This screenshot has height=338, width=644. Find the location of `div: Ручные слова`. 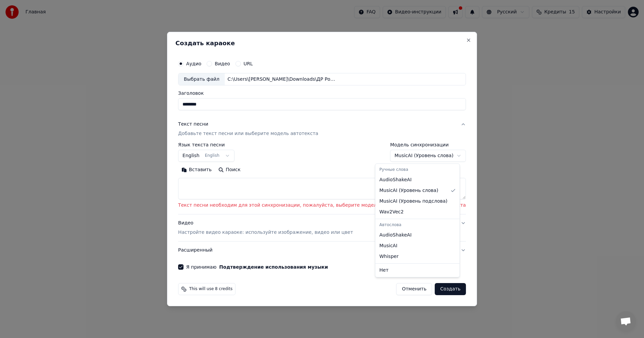

div: Ручные слова is located at coordinates (418, 170).